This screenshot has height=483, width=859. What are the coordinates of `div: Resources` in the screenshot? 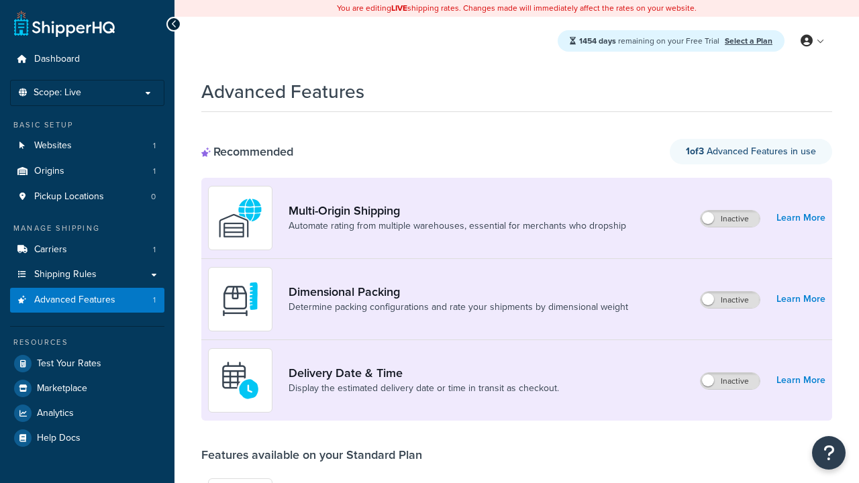 It's located at (87, 342).